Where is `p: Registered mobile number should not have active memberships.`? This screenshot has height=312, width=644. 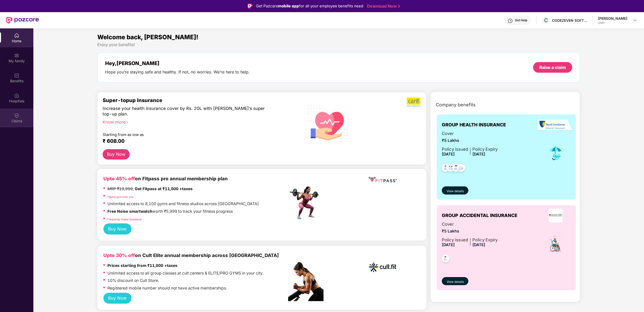
p: Registered mobile number should not have active memberships. is located at coordinates (167, 288).